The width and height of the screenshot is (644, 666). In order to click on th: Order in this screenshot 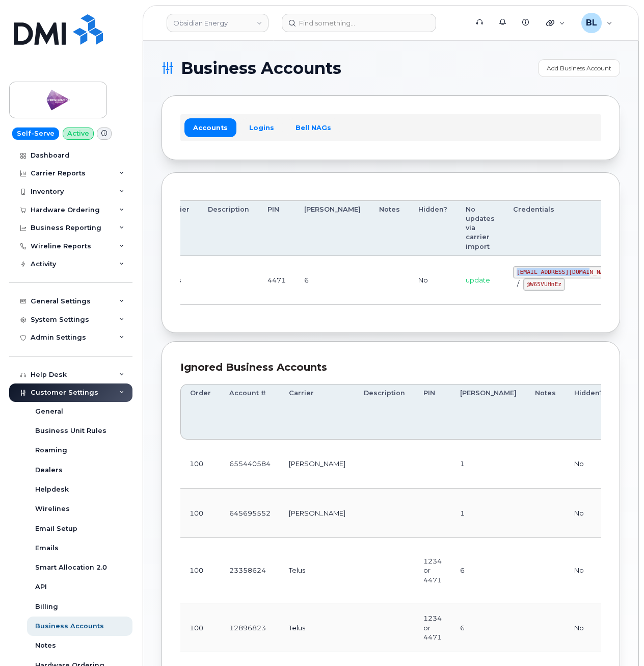, I will do `click(200, 411)`.